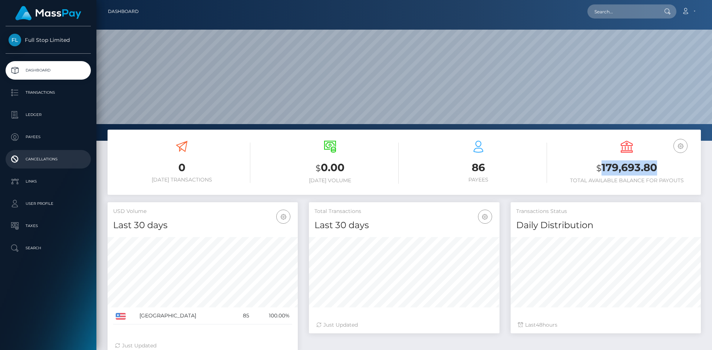 This screenshot has height=350, width=712. Describe the element at coordinates (121, 317) in the screenshot. I see `img: US.png` at that location.